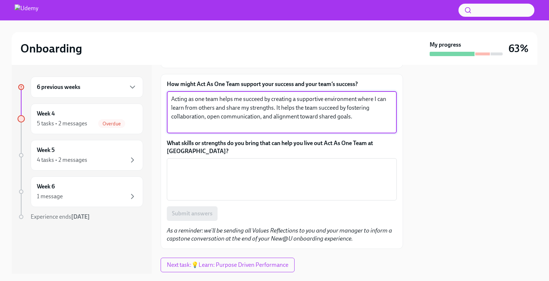  What do you see at coordinates (62, 124) in the screenshot?
I see `div: 5 tasks • 2 messages` at bounding box center [62, 124].